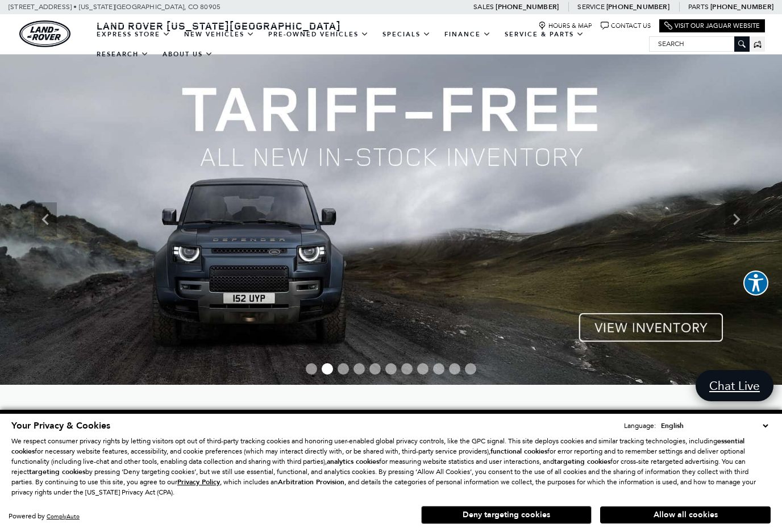 Image resolution: width=782 pixels, height=532 pixels. Describe the element at coordinates (311, 482) in the screenshot. I see `strong: Arbitration Provision` at that location.